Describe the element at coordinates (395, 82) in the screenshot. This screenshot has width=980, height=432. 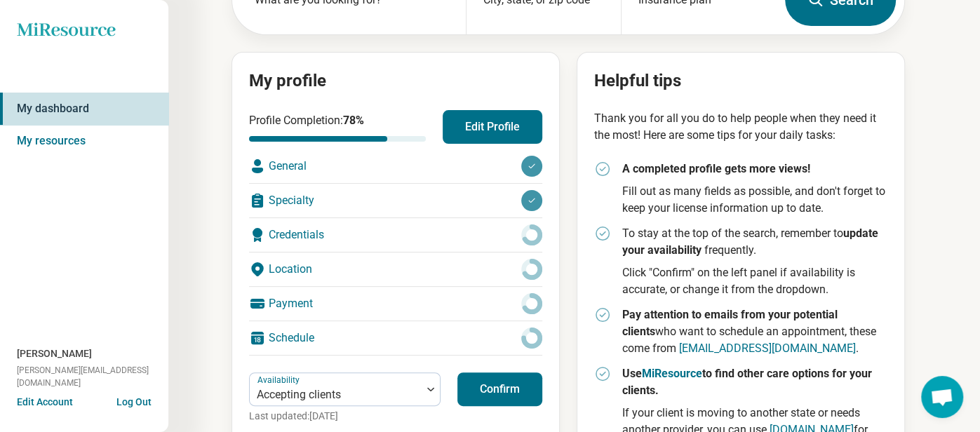
I see `h2: My profile` at that location.